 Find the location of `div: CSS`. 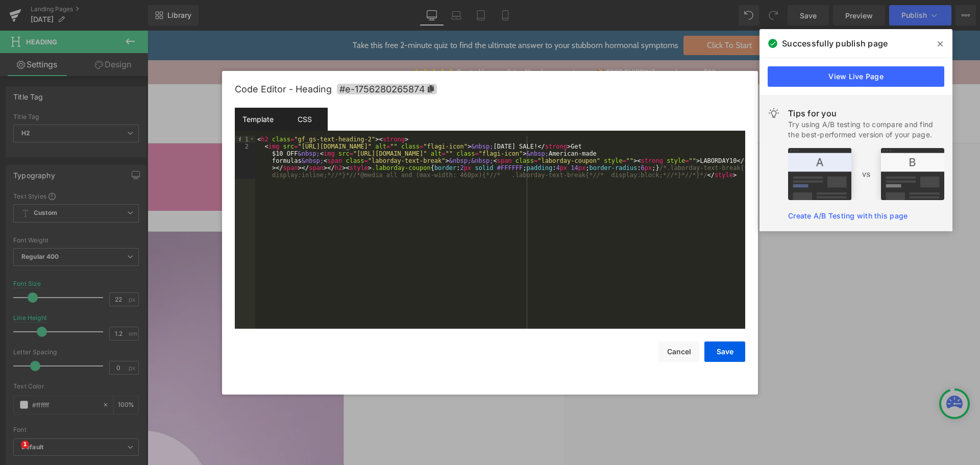

div: CSS is located at coordinates (304, 119).